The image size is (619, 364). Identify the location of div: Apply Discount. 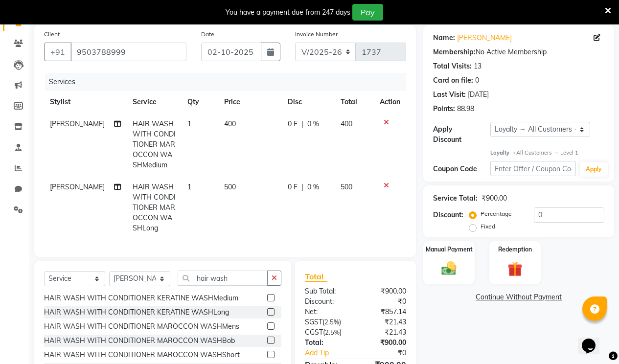
(461, 135).